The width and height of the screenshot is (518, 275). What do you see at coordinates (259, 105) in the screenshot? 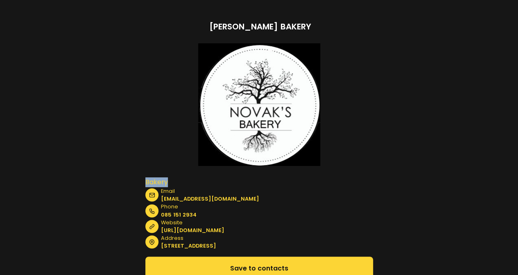
I see `img: 2e20ea01-8060-4ff3-8f21-759993fb10a2` at bounding box center [259, 105].